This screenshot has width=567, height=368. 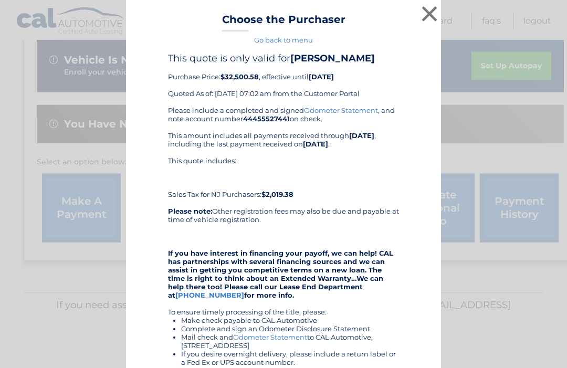 I want to click on b: $2,019.38, so click(x=277, y=194).